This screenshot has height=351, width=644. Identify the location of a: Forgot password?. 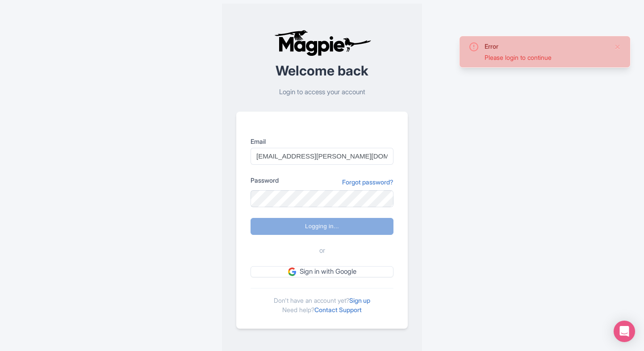
(367, 182).